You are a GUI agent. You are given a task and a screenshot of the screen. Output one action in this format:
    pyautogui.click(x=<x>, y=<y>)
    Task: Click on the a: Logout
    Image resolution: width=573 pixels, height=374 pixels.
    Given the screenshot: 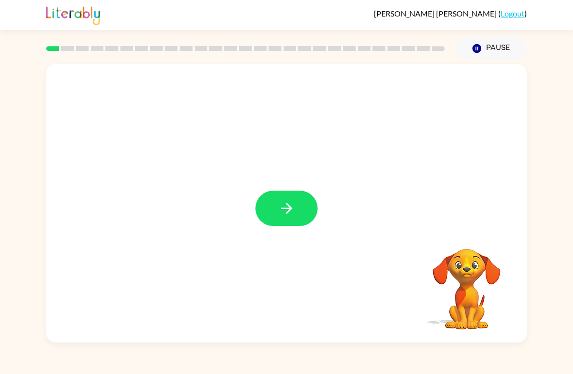 What is the action you would take?
    pyautogui.click(x=512, y=13)
    